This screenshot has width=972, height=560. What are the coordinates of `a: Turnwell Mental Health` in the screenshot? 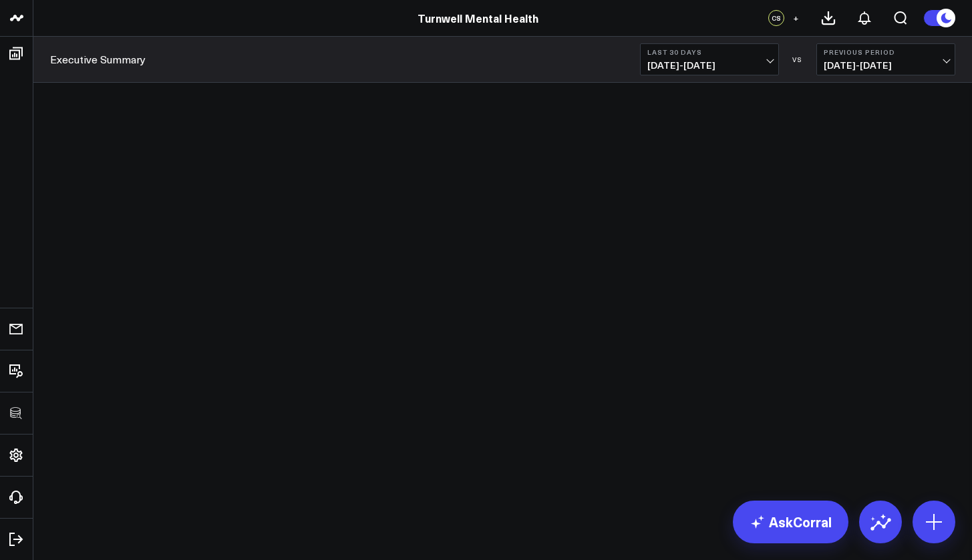 It's located at (477, 18).